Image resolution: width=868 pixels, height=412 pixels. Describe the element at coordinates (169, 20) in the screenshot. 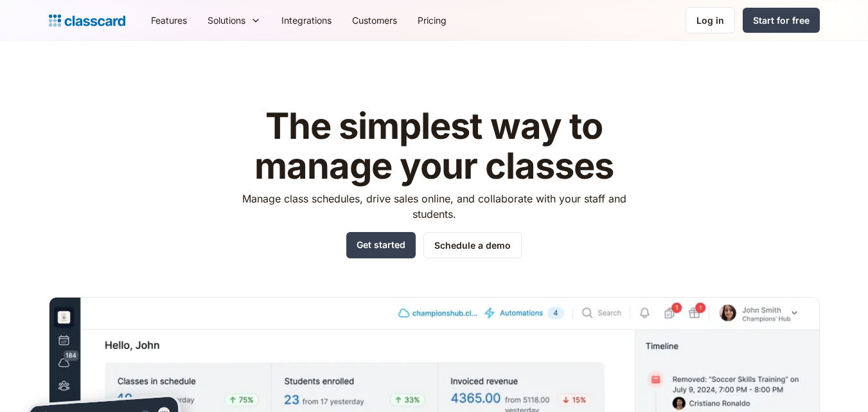

I see `a: Features` at that location.